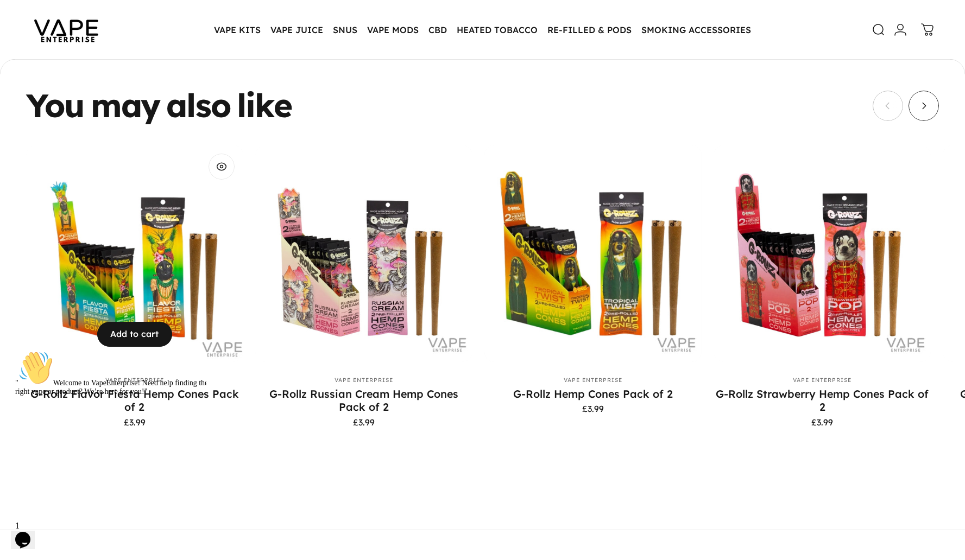  I want to click on a: 0 items, so click(928, 30).